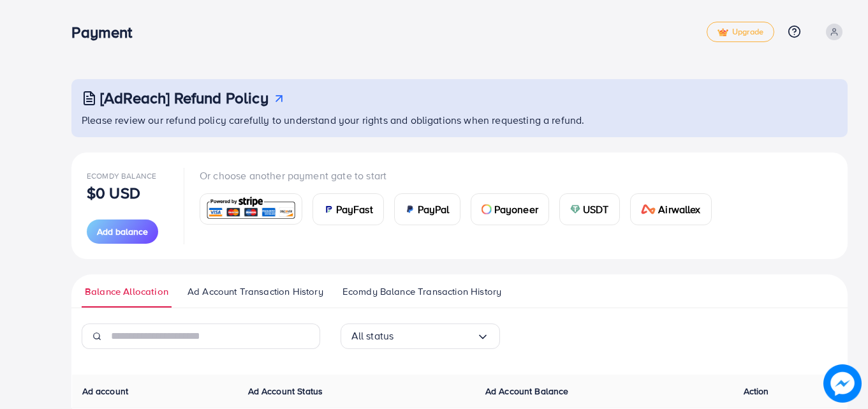 The height and width of the screenshot is (409, 868). What do you see at coordinates (372, 336) in the screenshot?
I see `span: All status` at bounding box center [372, 336].